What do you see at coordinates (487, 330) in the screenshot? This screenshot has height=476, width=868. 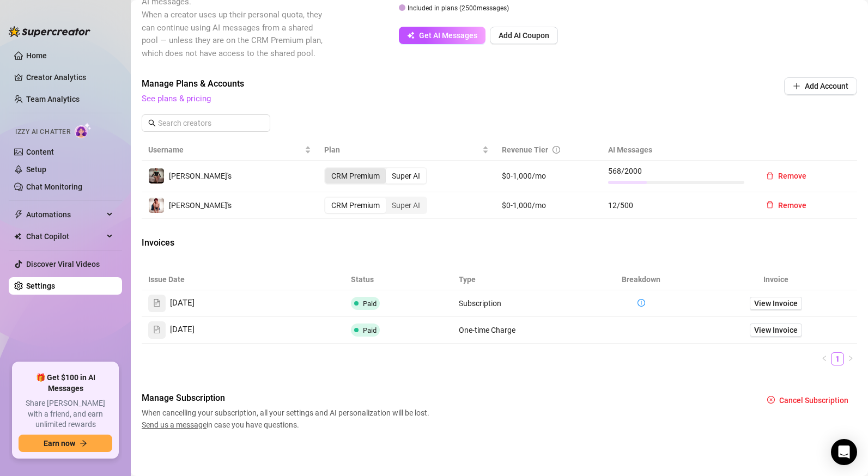 I see `span: One-time Charge` at bounding box center [487, 330].